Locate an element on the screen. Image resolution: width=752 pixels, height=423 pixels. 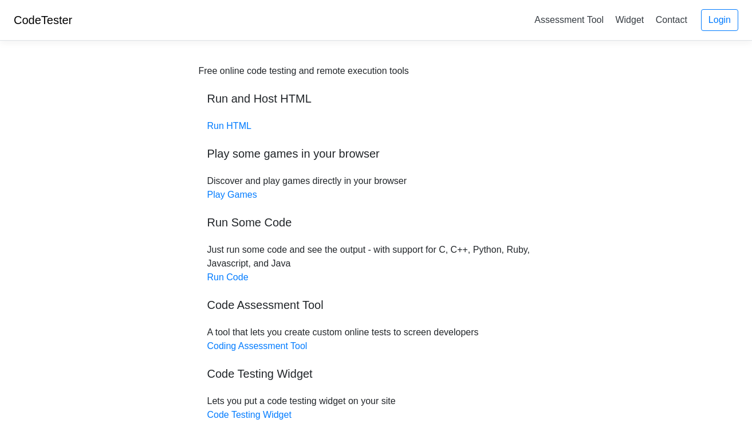
a: Code Testing Widget is located at coordinates (249, 414).